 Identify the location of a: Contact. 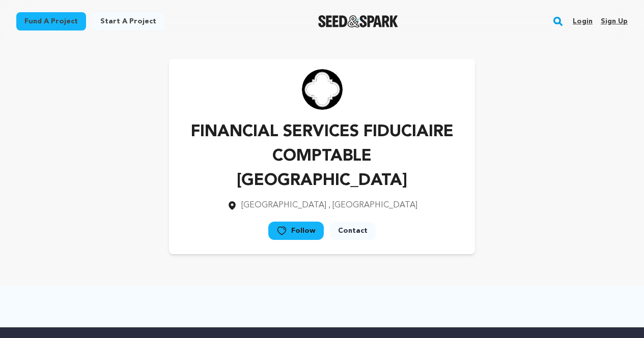
(353, 231).